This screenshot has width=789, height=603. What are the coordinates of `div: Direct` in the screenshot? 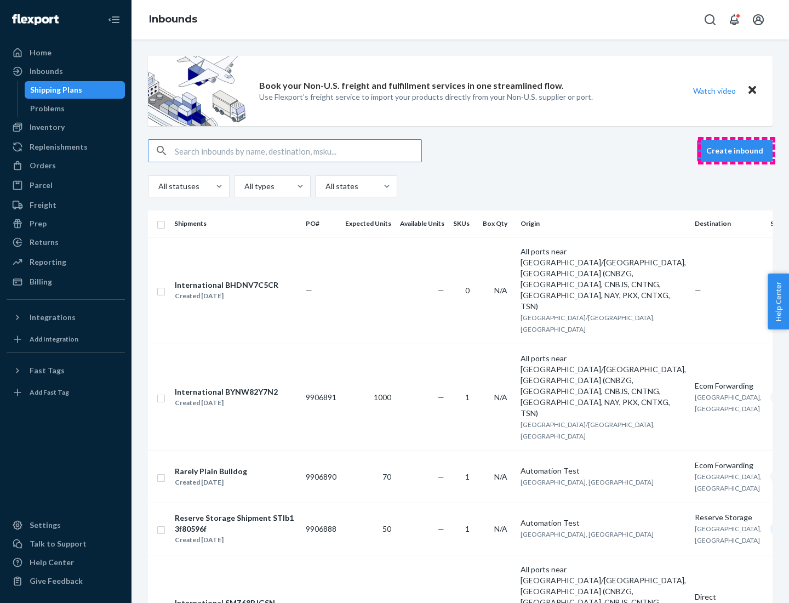 It's located at (729, 597).